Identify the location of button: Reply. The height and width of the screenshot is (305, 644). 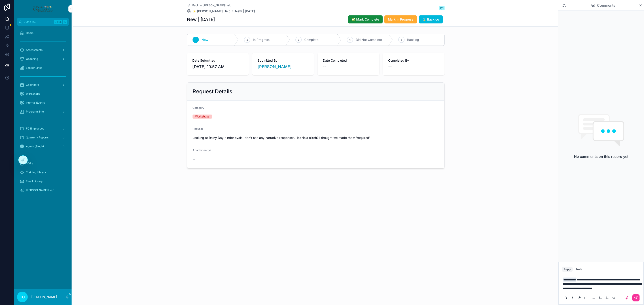
(567, 269).